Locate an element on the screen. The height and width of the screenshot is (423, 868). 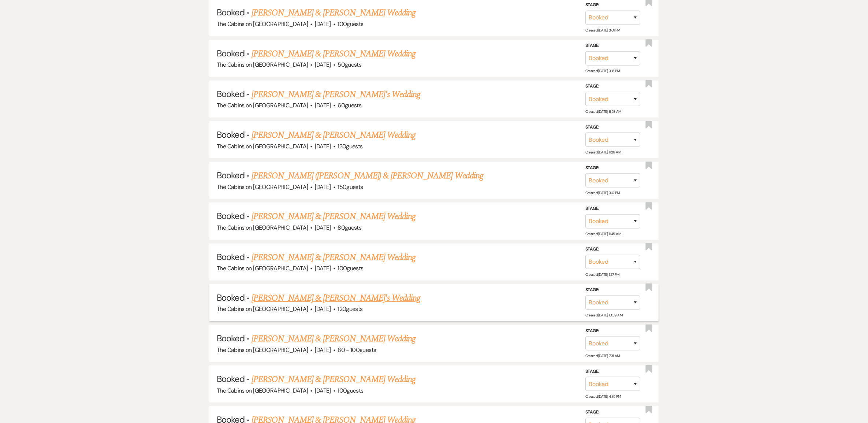
span: 60 guests is located at coordinates (349, 105).